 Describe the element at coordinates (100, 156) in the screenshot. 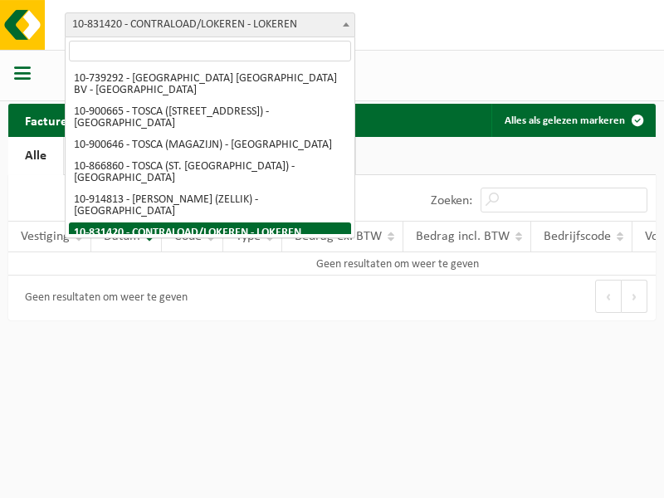

I see `a: Factuur` at that location.